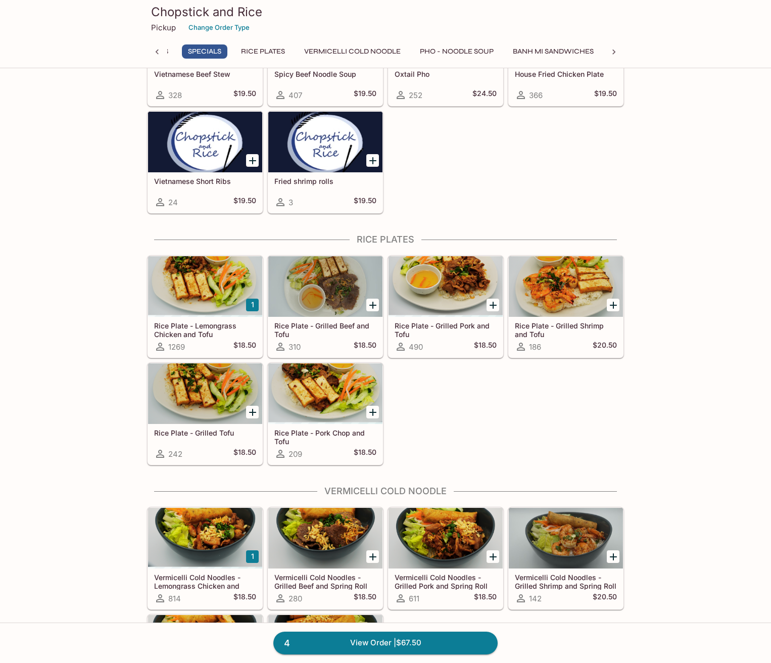 The image size is (771, 663). What do you see at coordinates (352, 52) in the screenshot?
I see `button: Vermicelli Cold Noodle` at bounding box center [352, 52].